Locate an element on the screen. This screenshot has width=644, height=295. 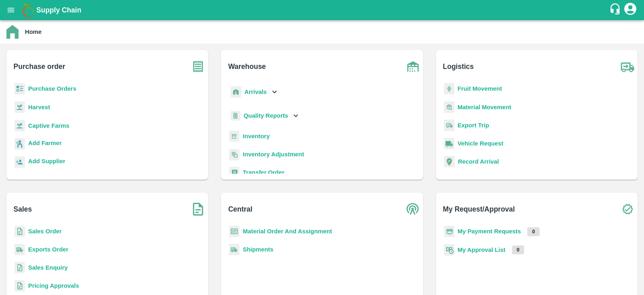
b: Arrivals is located at coordinates (255, 92).